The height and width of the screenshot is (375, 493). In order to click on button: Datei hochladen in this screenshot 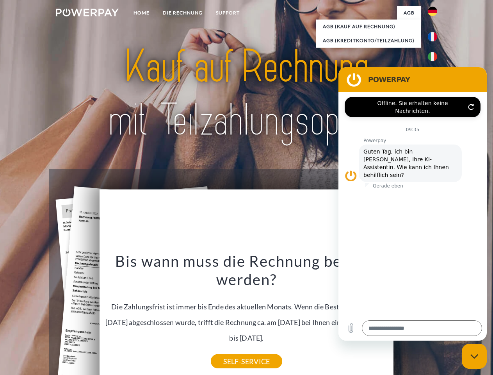, I will do `click(12, 261)`.